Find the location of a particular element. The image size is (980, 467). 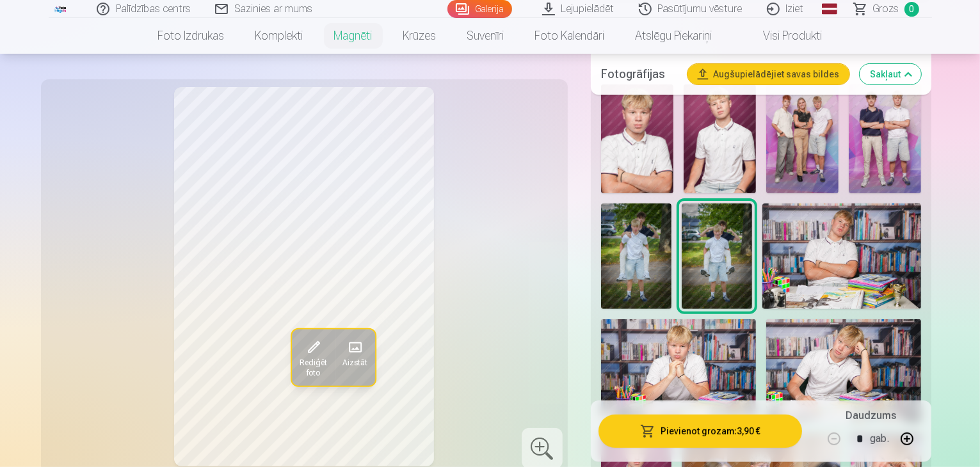

span: Rediģēt foto is located at coordinates (313, 367).